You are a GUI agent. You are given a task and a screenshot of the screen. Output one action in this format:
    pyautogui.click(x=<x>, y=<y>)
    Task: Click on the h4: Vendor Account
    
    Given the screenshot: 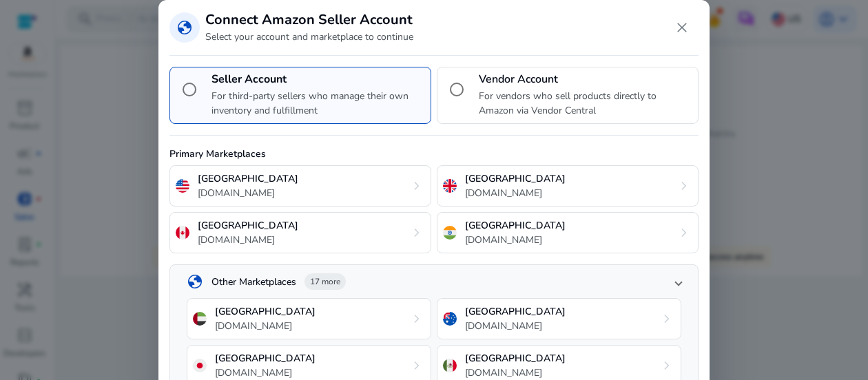 What is the action you would take?
    pyautogui.click(x=586, y=80)
    